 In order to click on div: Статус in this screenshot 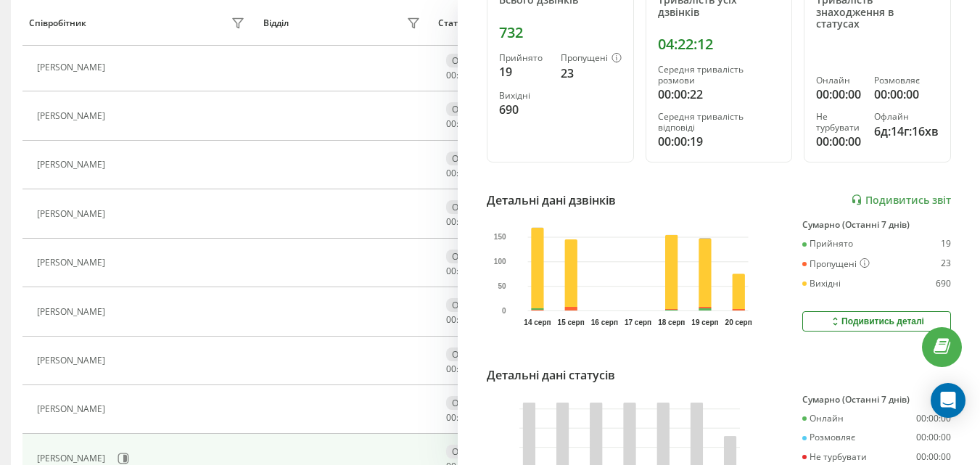, I will do `click(451, 23)`.